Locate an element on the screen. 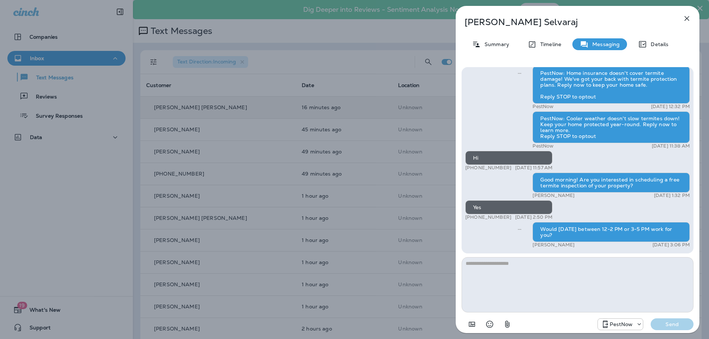  button: Select an emoji is located at coordinates (489, 324).